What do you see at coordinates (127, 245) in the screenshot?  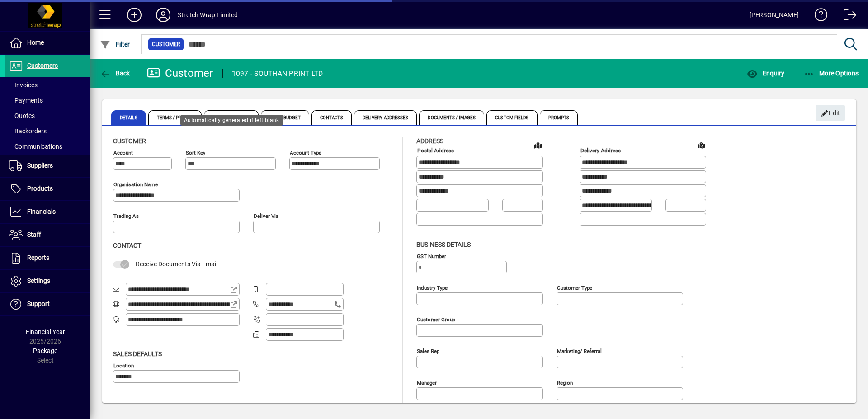 I see `span: Contact` at bounding box center [127, 245].